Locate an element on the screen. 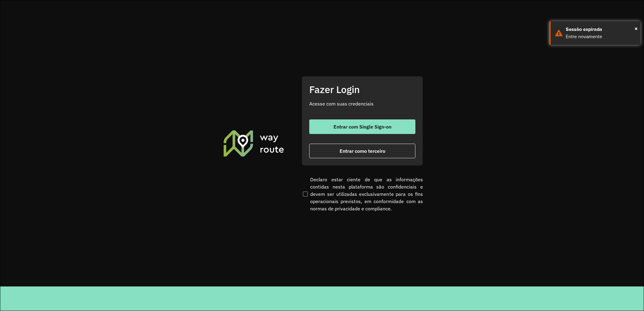 The image size is (644, 311). span: Entrar com Single Sign-on is located at coordinates (362, 127).